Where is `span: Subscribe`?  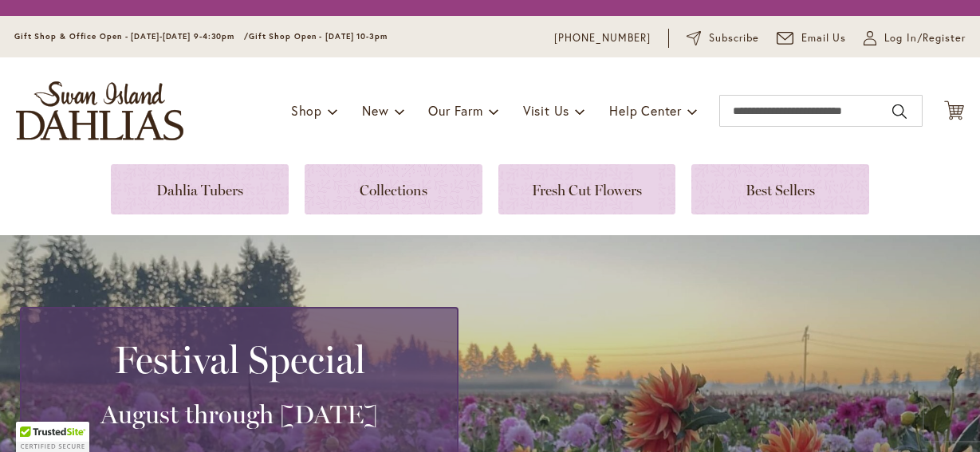 span: Subscribe is located at coordinates (733, 38).